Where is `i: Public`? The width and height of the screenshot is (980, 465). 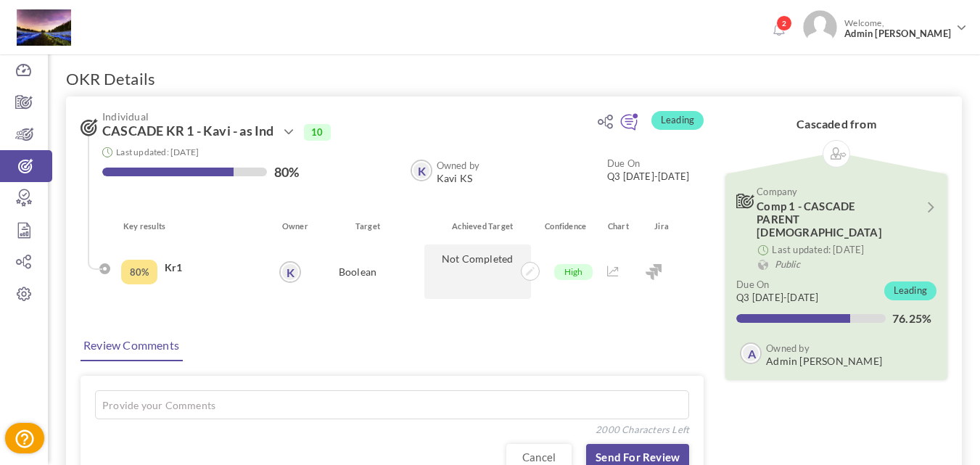 i: Public is located at coordinates (787, 264).